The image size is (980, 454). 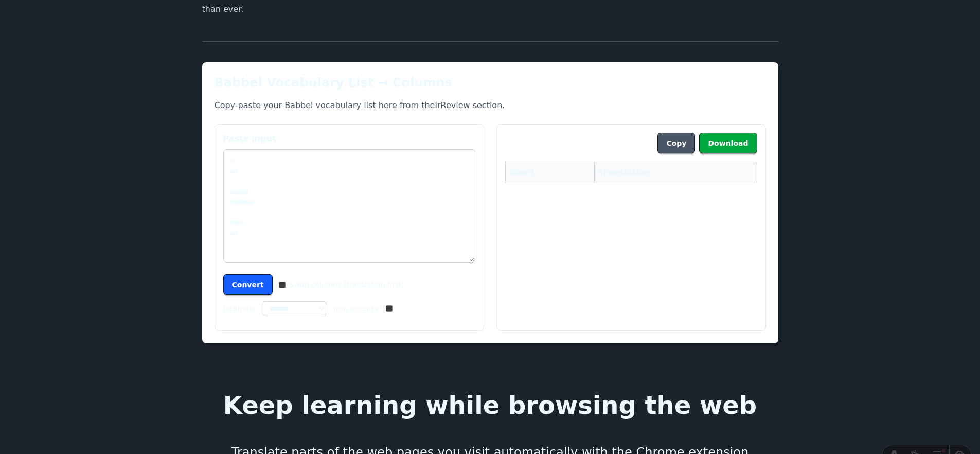 I want to click on h1: Keep learning while browsing the web, so click(x=490, y=405).